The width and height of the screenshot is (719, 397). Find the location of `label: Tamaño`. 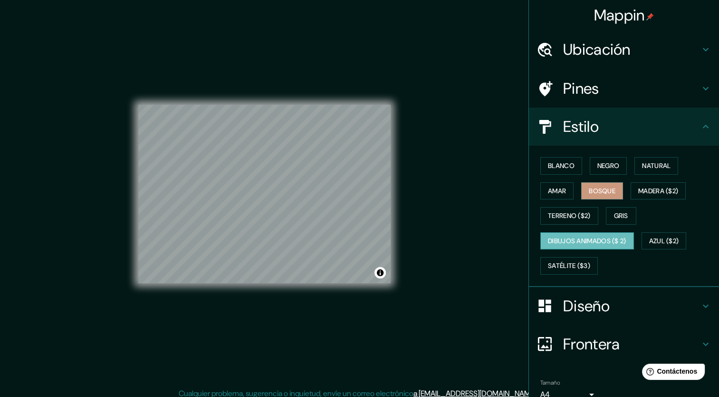

label: Tamaño is located at coordinates (550, 382).